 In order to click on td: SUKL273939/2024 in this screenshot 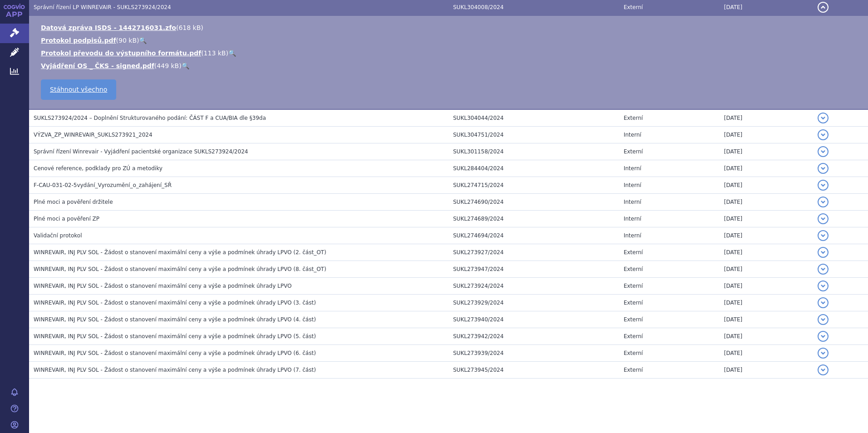, I will do `click(534, 353)`.